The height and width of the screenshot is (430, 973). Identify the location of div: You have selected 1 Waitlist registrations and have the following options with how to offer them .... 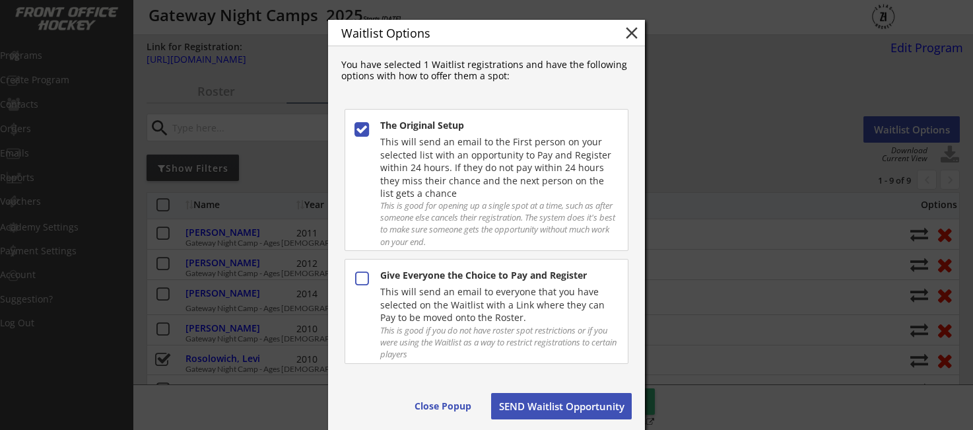
(486, 71).